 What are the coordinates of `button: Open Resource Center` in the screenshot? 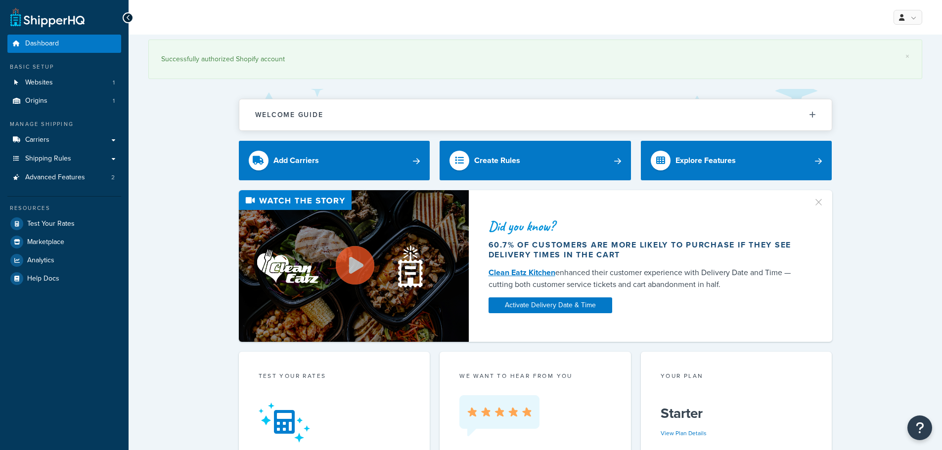 It's located at (919, 428).